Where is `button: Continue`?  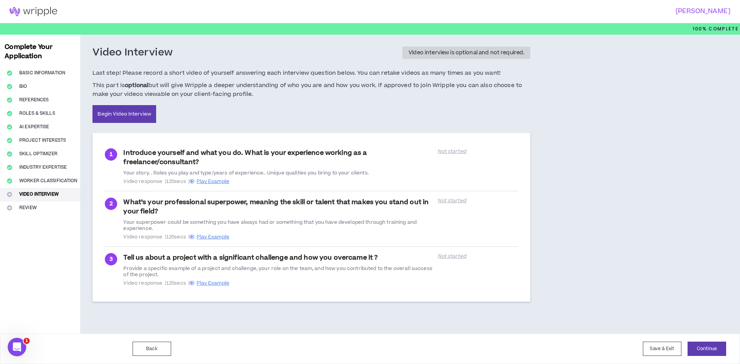 button: Continue is located at coordinates (707, 349).